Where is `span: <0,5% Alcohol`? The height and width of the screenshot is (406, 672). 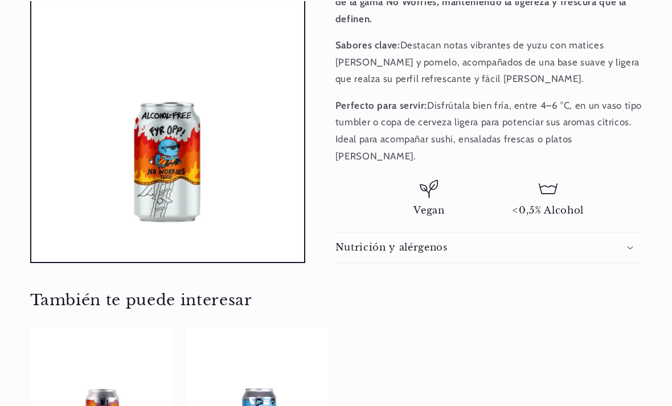 span: <0,5% Alcohol is located at coordinates (548, 210).